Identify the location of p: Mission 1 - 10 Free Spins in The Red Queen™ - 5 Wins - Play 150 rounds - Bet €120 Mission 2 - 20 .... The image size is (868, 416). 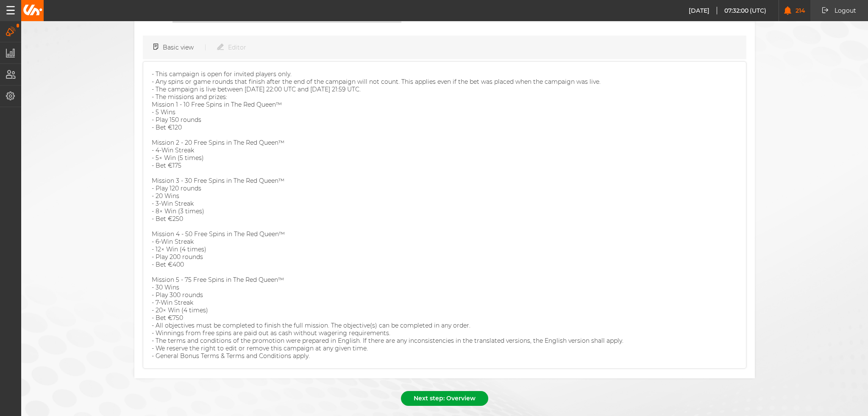
(445, 211).